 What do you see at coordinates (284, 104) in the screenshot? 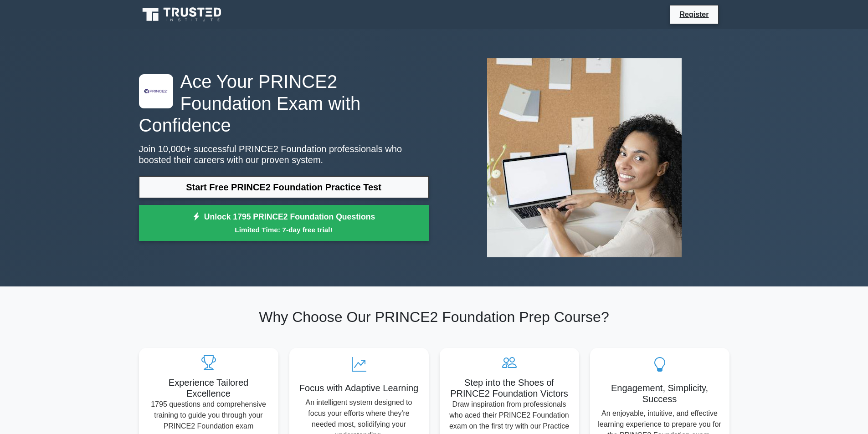
I see `h1: Ace Your PRINCE2 Foundation Exam with Confidence` at bounding box center [284, 104].